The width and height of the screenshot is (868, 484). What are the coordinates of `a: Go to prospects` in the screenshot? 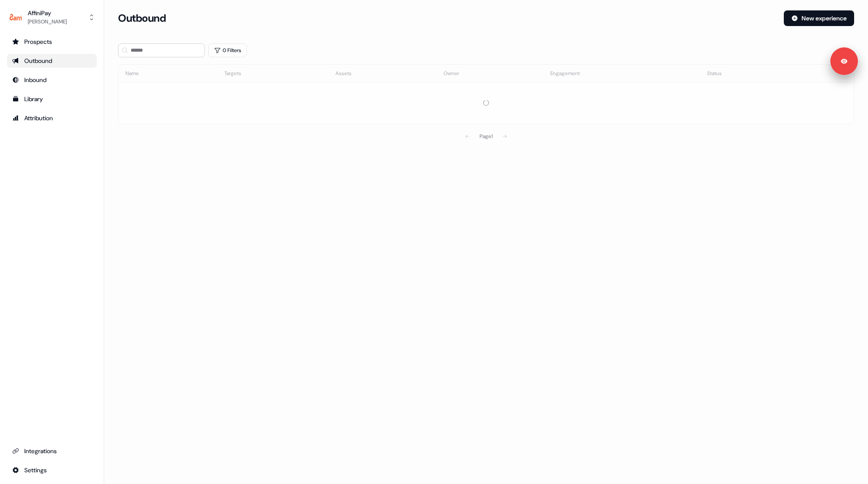 It's located at (52, 42).